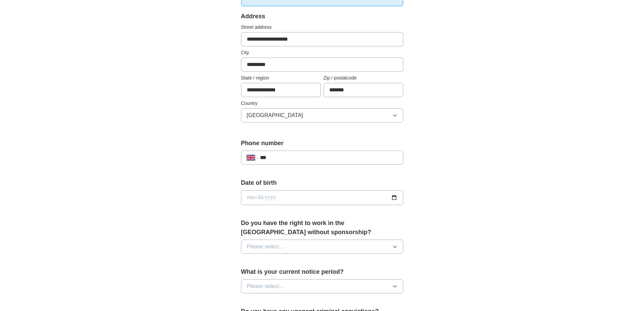 The height and width of the screenshot is (311, 644). What do you see at coordinates (322, 272) in the screenshot?
I see `label: What is your current notice period?` at bounding box center [322, 272].